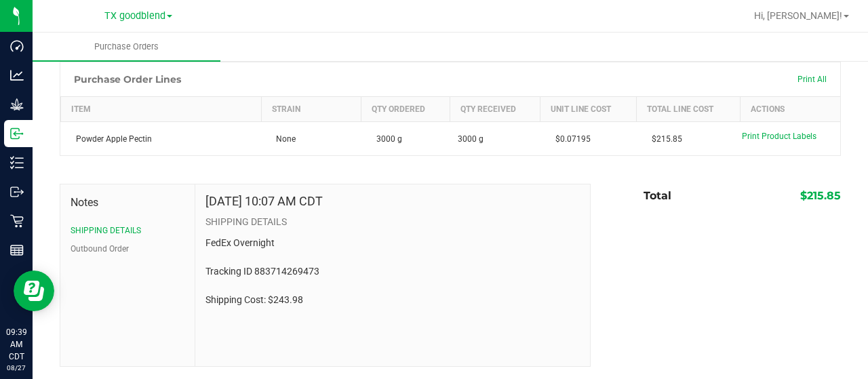 This screenshot has height=379, width=868. What do you see at coordinates (126, 47) in the screenshot?
I see `a: Purchase Orders` at bounding box center [126, 47].